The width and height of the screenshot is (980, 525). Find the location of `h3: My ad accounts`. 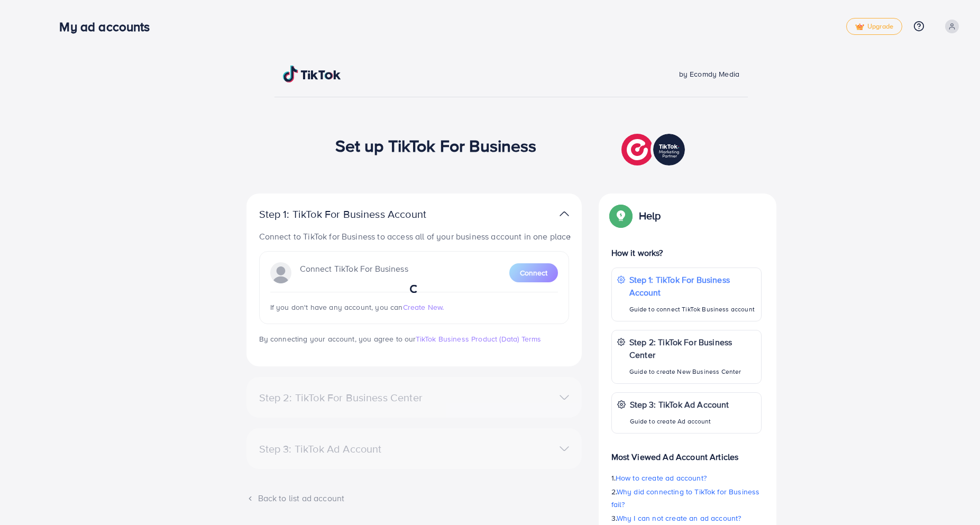

h3: My ad accounts is located at coordinates (108, 27).